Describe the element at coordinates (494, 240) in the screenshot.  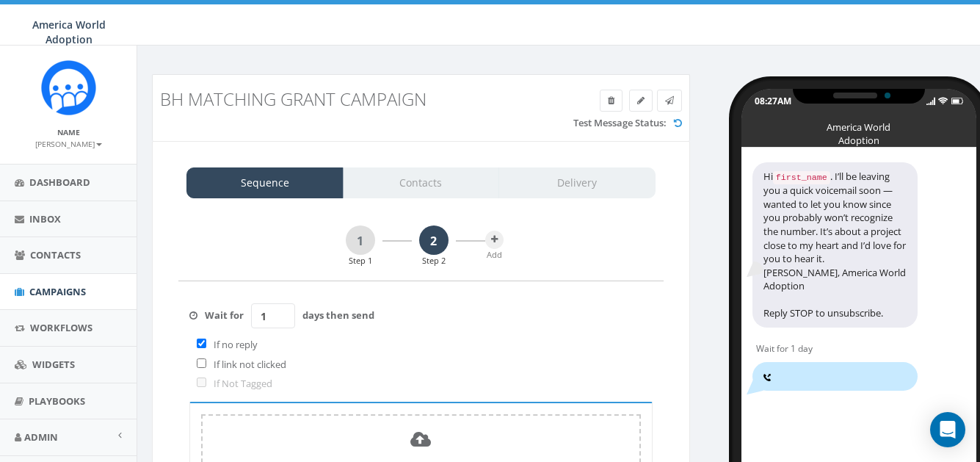
I see `button: Add Step` at that location.